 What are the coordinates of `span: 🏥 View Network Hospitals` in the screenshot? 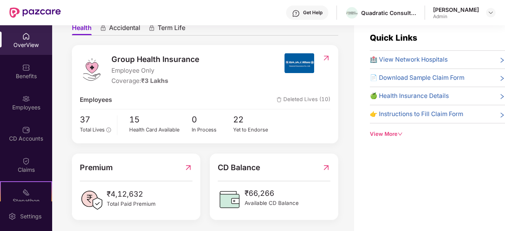 It's located at (409, 60).